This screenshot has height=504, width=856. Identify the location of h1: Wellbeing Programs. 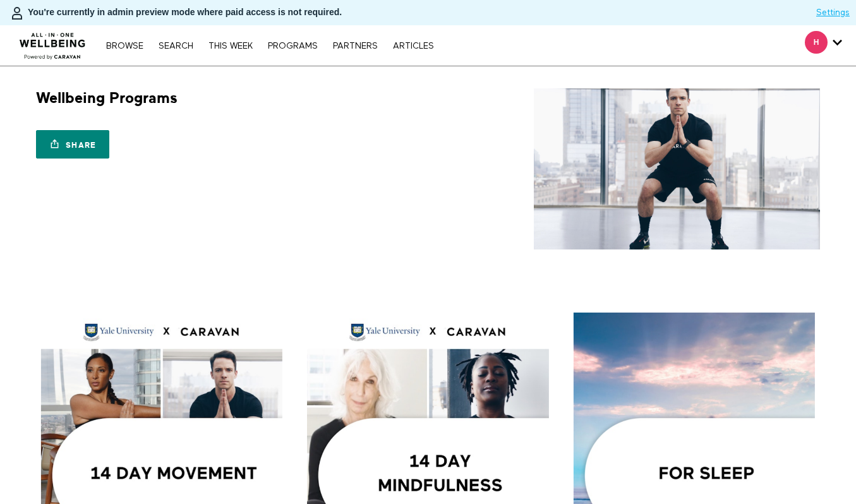
(107, 98).